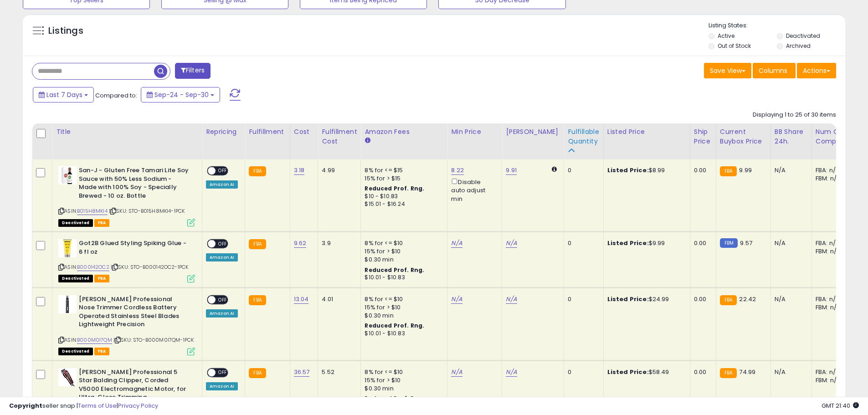 This screenshot has height=415, width=868. What do you see at coordinates (645, 299) in the screenshot?
I see `div: $24.99` at bounding box center [645, 299].